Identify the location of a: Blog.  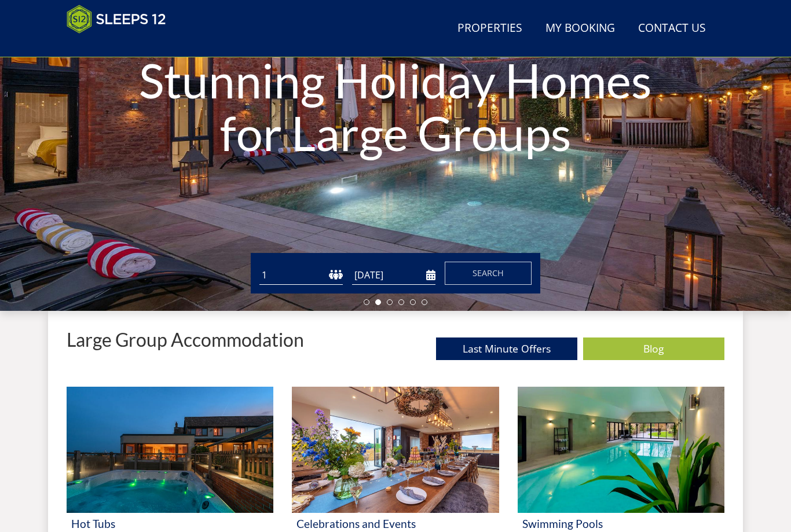
(654, 349).